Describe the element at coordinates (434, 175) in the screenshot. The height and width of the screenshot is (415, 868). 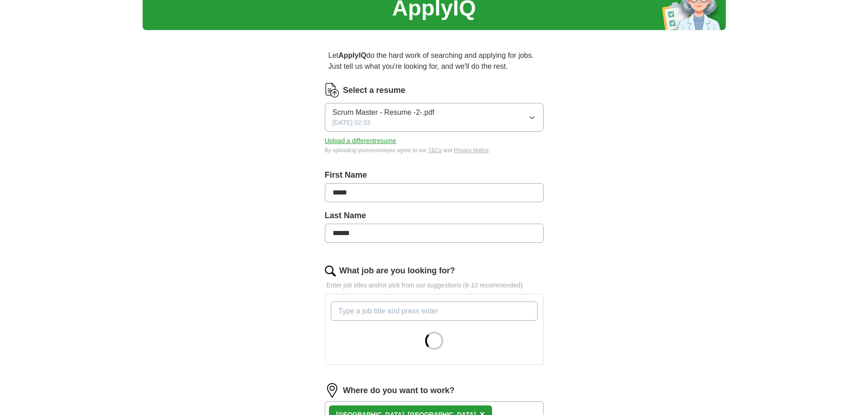
I see `label: First Name` at that location.